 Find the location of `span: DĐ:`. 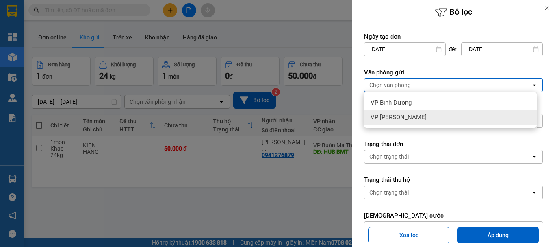

span: DĐ: is located at coordinates (59, 56).